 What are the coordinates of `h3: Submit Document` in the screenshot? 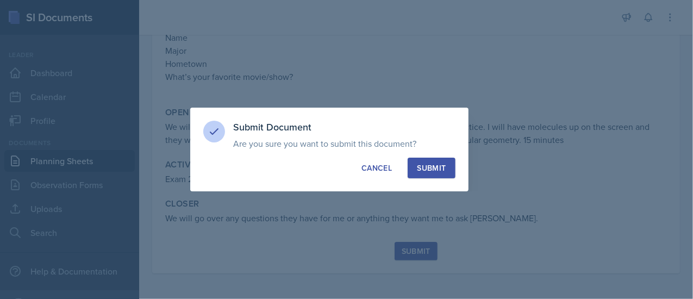 It's located at (345, 127).